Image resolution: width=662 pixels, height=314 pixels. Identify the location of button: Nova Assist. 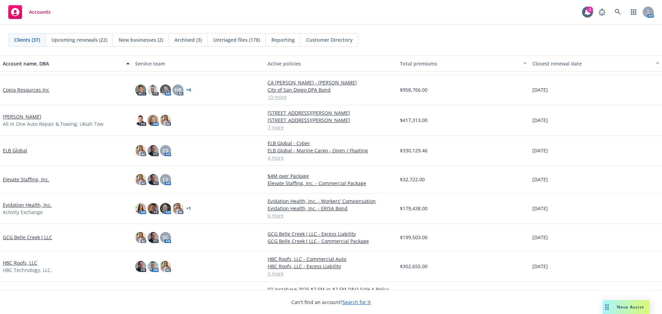
(627, 307).